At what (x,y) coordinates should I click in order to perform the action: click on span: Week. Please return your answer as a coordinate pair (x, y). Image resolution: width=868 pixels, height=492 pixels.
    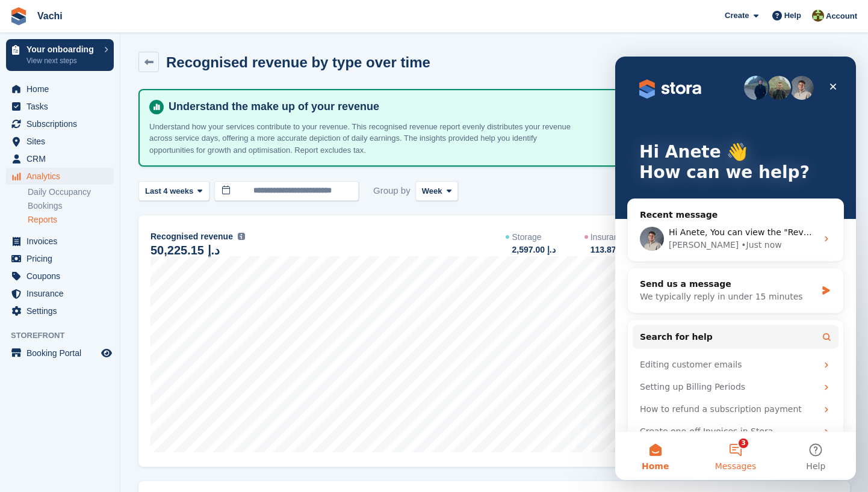
    Looking at the image, I should click on (432, 191).